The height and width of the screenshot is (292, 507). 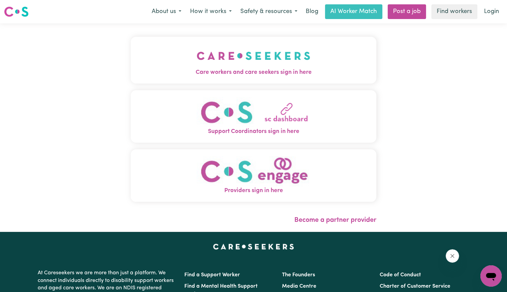 What do you see at coordinates (254, 175) in the screenshot?
I see `button: Providers sign in here` at bounding box center [254, 175].